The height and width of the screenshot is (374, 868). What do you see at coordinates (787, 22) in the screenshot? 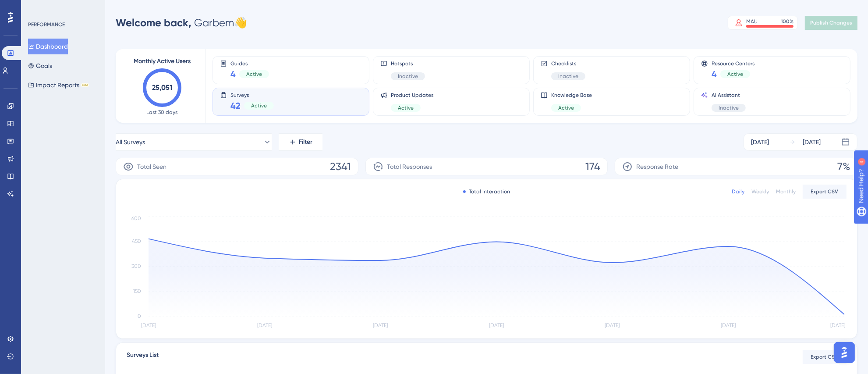
I see `div: 100 %` at bounding box center [787, 22].